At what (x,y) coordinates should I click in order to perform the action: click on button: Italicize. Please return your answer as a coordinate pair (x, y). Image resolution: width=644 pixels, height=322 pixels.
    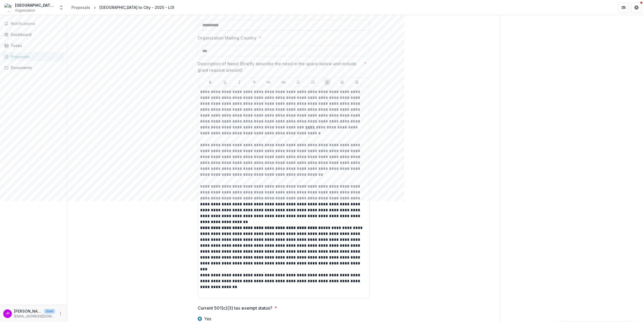
    Looking at the image, I should click on (240, 82).